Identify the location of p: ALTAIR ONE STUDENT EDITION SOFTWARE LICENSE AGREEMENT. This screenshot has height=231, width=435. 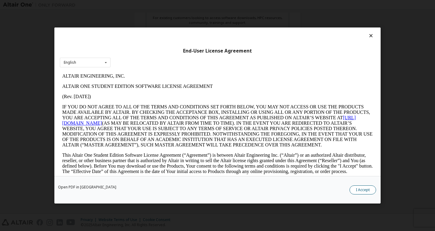
(158, 15).